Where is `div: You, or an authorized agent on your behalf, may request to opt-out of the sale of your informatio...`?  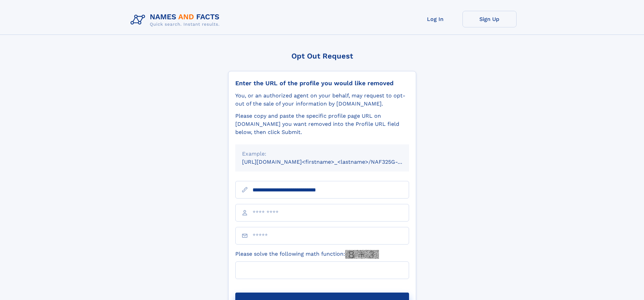
div: You, or an authorized agent on your behalf, may request to opt-out of the sale of your informatio... is located at coordinates (322, 100).